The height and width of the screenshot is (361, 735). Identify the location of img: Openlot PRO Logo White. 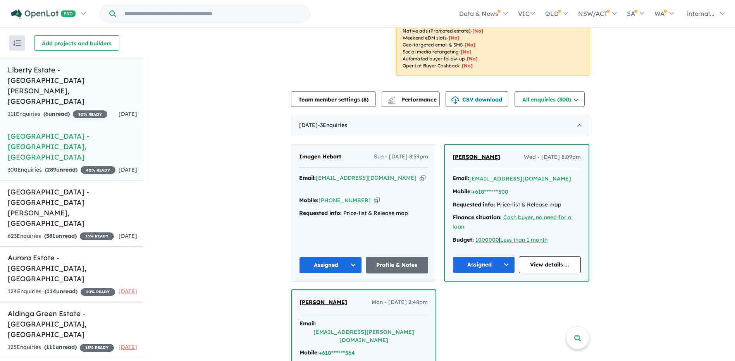
(43, 14).